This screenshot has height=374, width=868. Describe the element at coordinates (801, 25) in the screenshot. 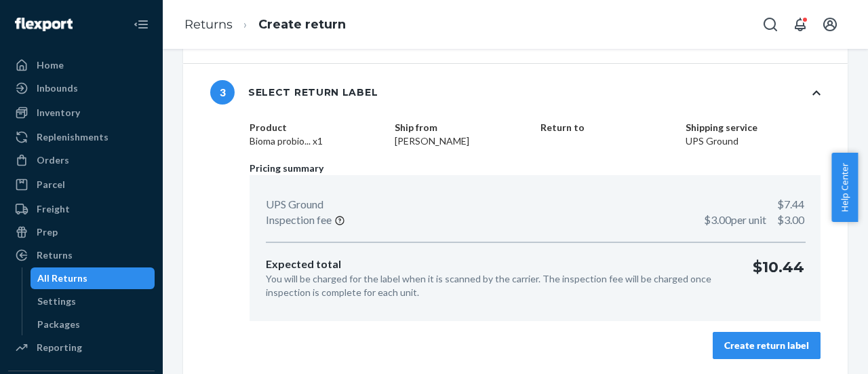

I see `button: Open notifications` at that location.